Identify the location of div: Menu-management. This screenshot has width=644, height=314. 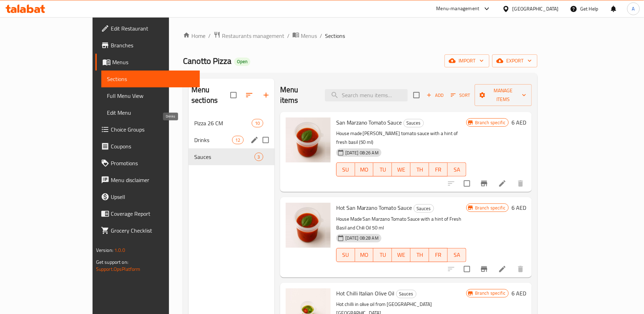
(458, 9).